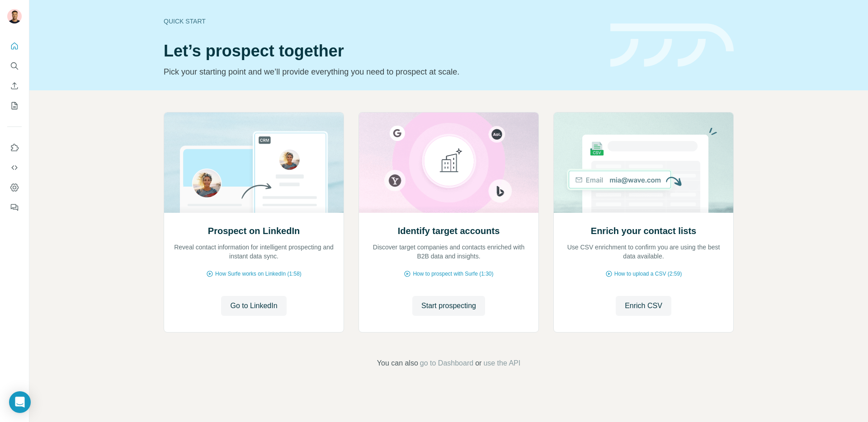  What do you see at coordinates (643, 163) in the screenshot?
I see `img: Enrich your contact lists` at bounding box center [643, 163].